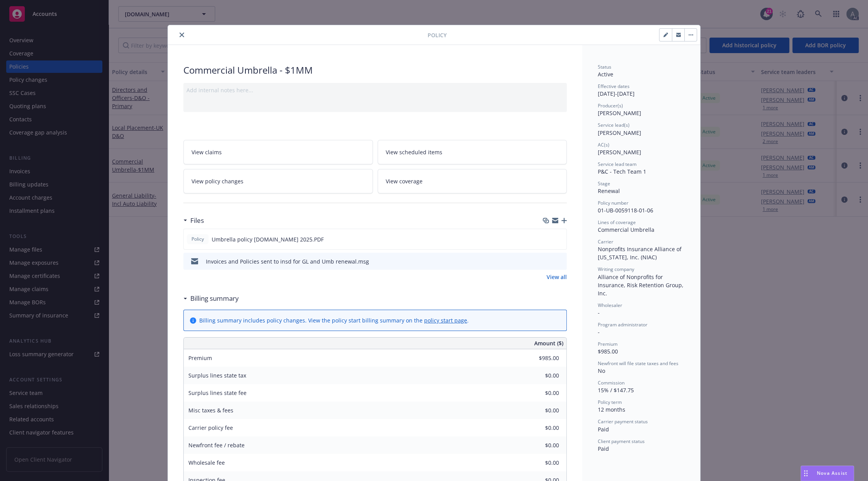 The height and width of the screenshot is (481, 868). I want to click on span: View policy changes, so click(217, 181).